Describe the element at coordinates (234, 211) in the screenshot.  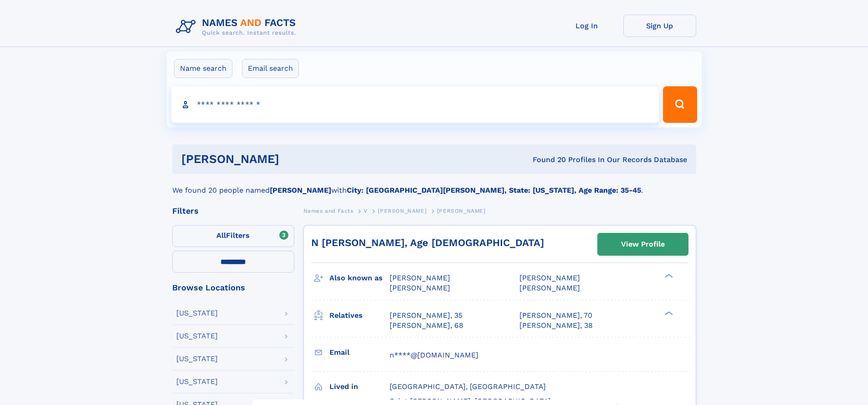
I see `div: Filters` at that location.